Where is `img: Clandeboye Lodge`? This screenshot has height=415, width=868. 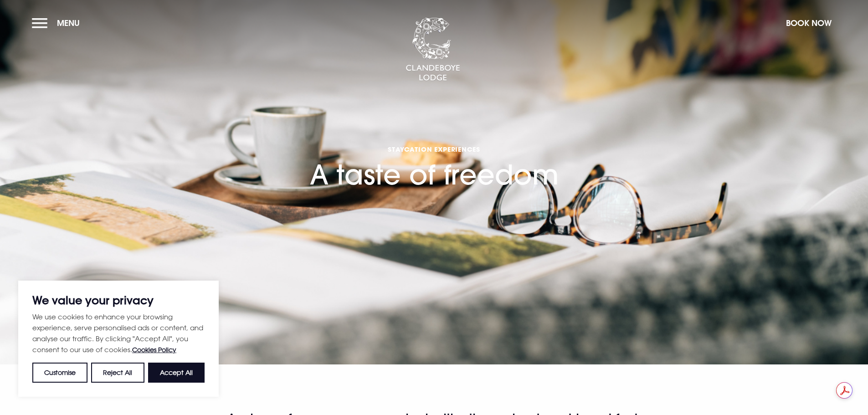 img: Clandeboye Lodge is located at coordinates (433, 50).